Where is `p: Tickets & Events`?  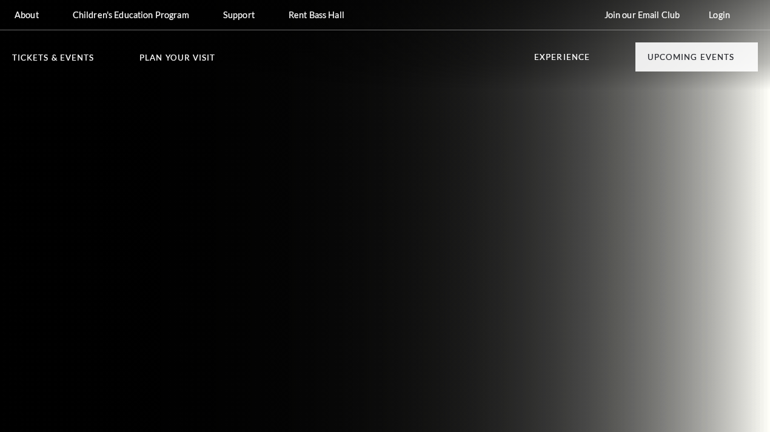
p: Tickets & Events is located at coordinates (53, 61).